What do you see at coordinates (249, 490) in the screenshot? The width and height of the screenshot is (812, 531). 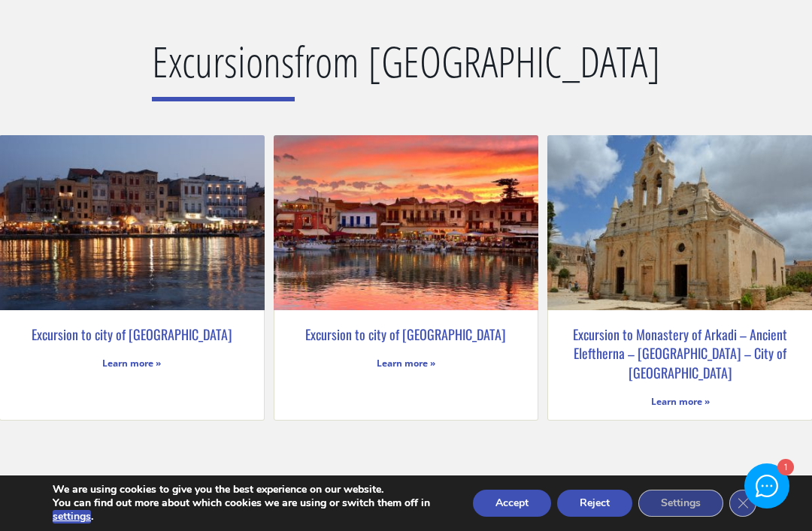 I see `p: We are using cookies to give you the best experience on our website.` at bounding box center [249, 490].